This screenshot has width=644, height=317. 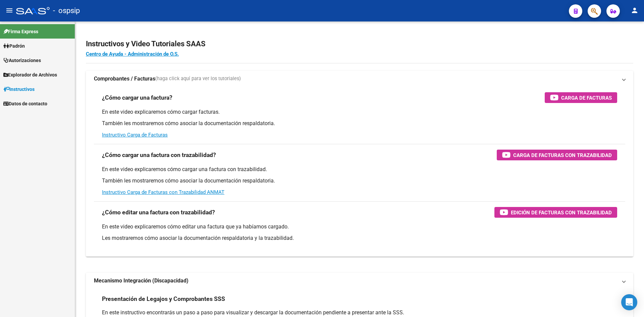 What do you see at coordinates (137, 97) in the screenshot?
I see `h3: ¿Cómo cargar una factura?` at bounding box center [137, 97].